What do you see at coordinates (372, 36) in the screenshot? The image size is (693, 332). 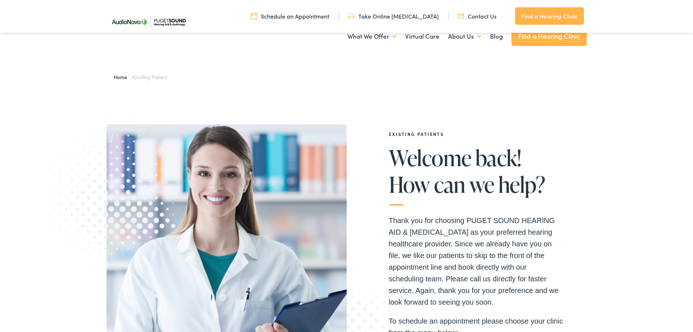 I see `a: What We Offer` at bounding box center [372, 36].